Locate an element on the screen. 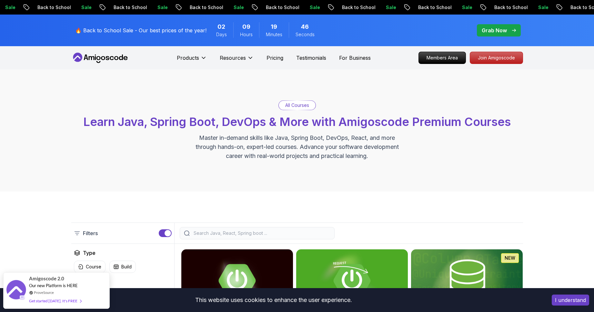  button: Accept cookies is located at coordinates (570, 300).